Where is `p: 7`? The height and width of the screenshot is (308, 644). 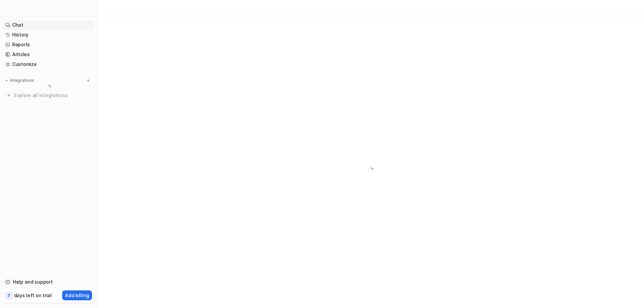
p: 7 is located at coordinates (9, 296).